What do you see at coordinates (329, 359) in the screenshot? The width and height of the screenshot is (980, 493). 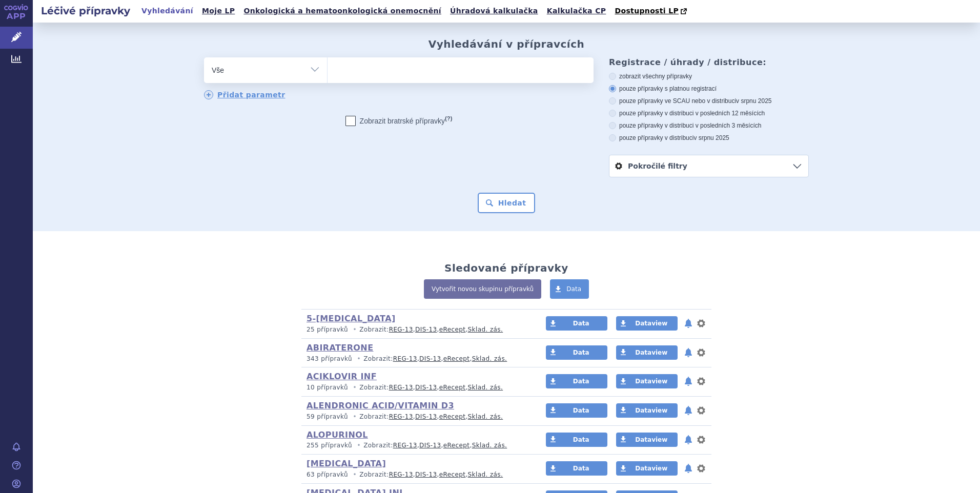 I see `span: 343 přípravků` at bounding box center [329, 359].